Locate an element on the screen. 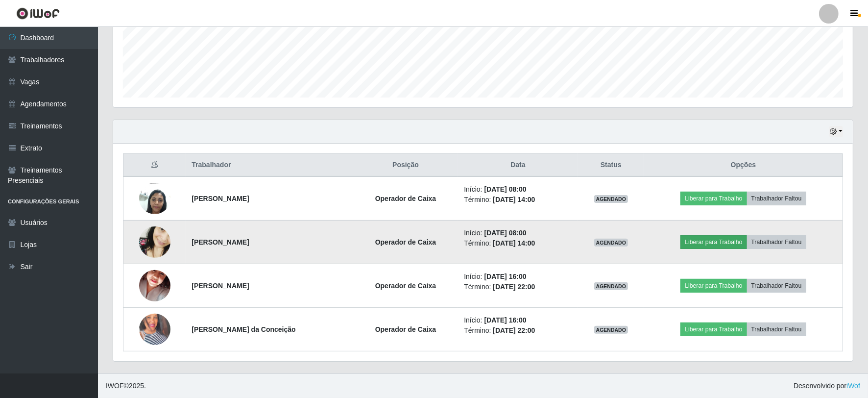 This screenshot has height=398, width=868. a: iWof is located at coordinates (854, 386).